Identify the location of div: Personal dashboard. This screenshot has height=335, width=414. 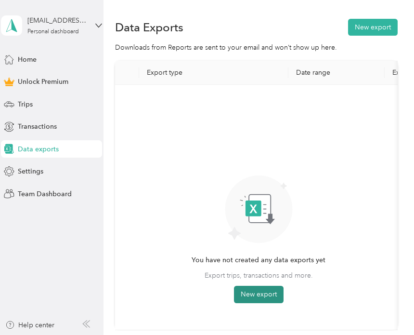
(53, 32).